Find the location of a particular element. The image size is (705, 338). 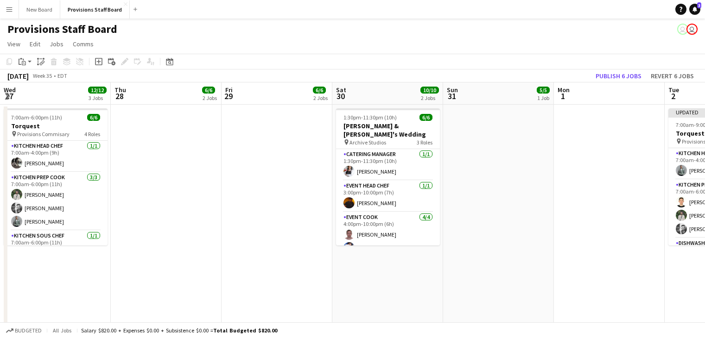

button: New Board is located at coordinates (39, 9).